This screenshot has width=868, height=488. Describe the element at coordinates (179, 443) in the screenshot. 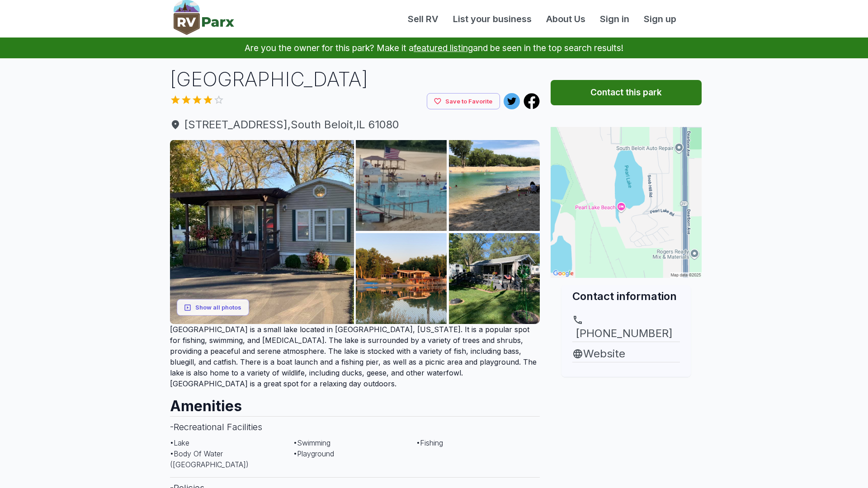

I see `span: • Lake` at that location.